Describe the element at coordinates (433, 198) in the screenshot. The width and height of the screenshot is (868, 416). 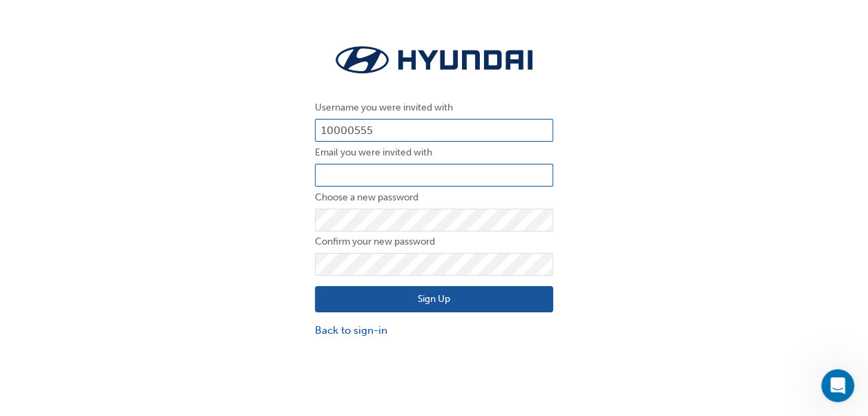
I see `label: Choose a new password` at that location.